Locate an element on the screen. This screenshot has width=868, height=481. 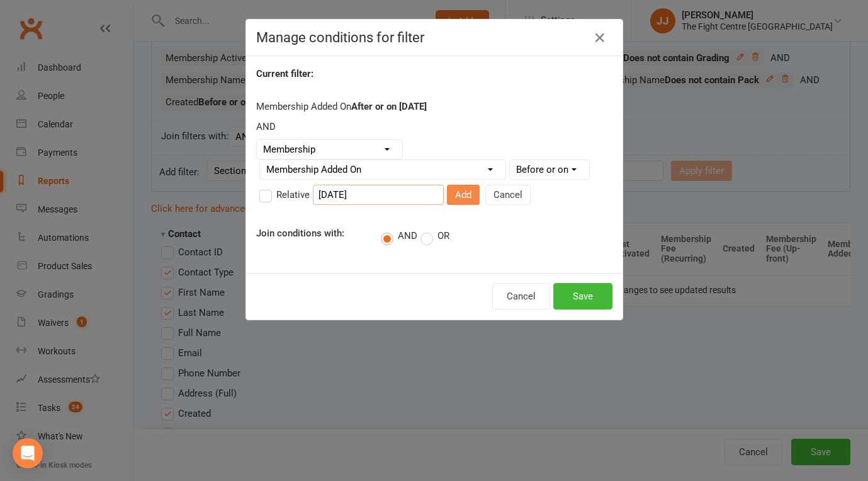
label: AND is located at coordinates (399, 236).